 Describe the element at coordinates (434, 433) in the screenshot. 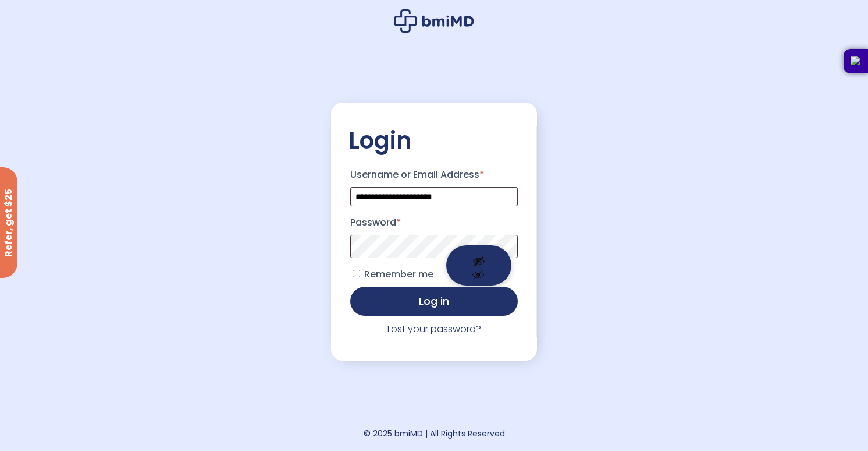

I see `div: © 2025 bmiMD | All Rights Reserved` at that location.